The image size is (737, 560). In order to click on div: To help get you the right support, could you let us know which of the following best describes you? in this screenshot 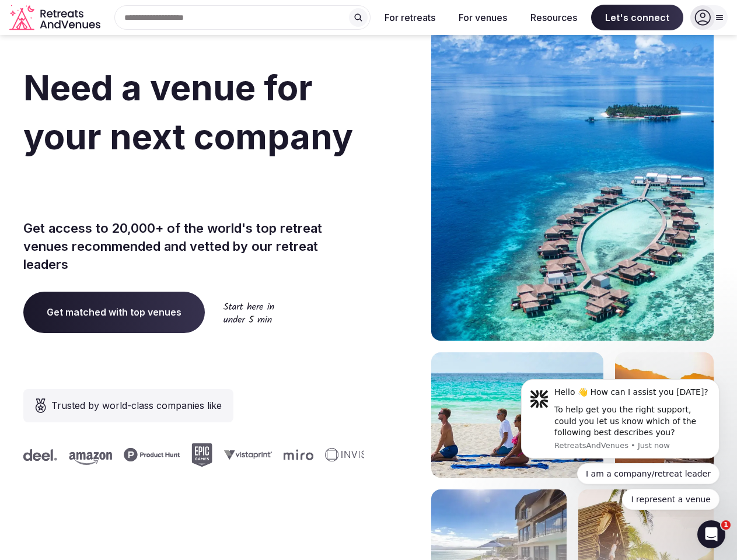, I will do `click(129, 52)`.